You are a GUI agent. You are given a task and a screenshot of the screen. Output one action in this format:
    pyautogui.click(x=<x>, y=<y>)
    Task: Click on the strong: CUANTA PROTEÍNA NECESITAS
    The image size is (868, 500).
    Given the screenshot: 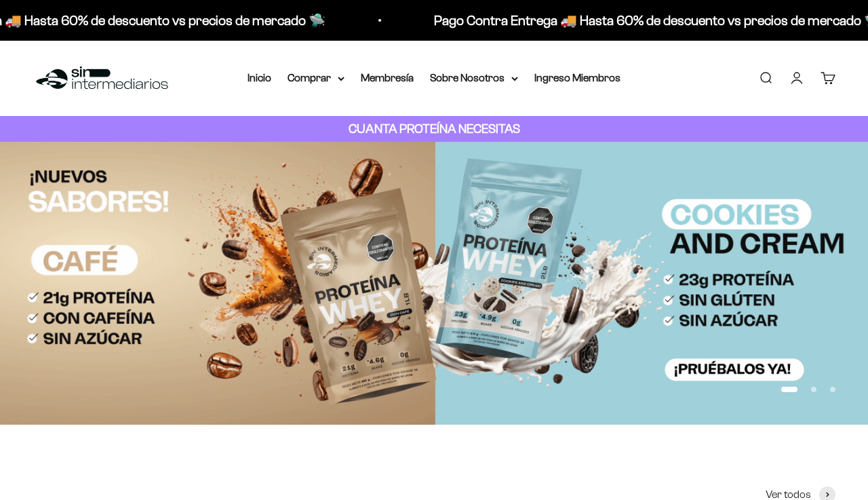 What is the action you would take?
    pyautogui.click(x=434, y=129)
    